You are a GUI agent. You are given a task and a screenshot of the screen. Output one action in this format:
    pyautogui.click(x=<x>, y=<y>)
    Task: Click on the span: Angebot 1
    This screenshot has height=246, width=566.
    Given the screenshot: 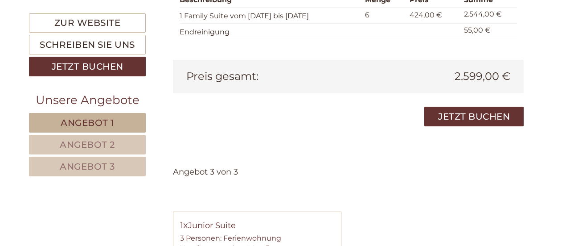 What is the action you would take?
    pyautogui.click(x=87, y=123)
    